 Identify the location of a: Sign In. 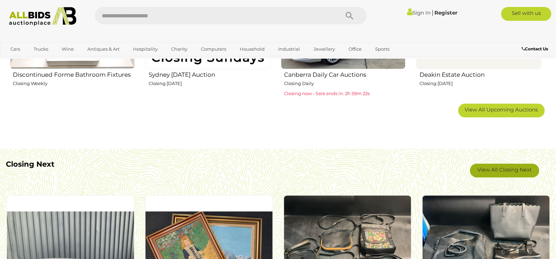
(419, 12).